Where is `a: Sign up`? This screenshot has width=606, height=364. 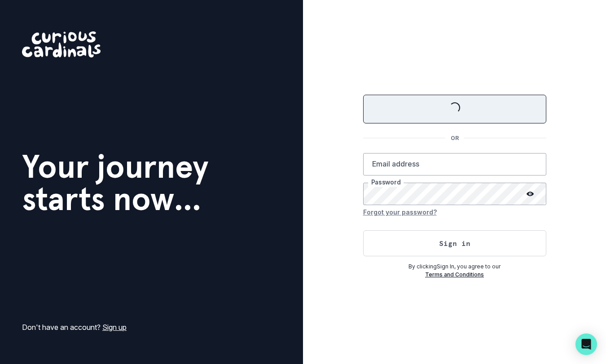 a: Sign up is located at coordinates (114, 327).